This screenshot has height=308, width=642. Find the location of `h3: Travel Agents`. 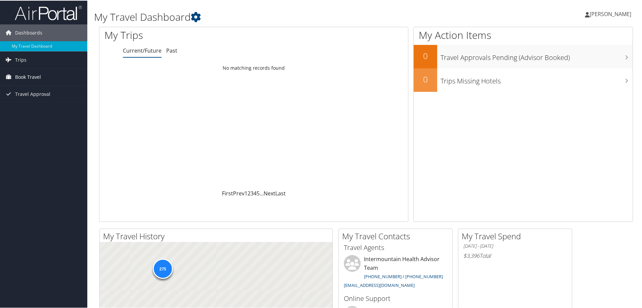

h3: Travel Agents is located at coordinates (395, 247).